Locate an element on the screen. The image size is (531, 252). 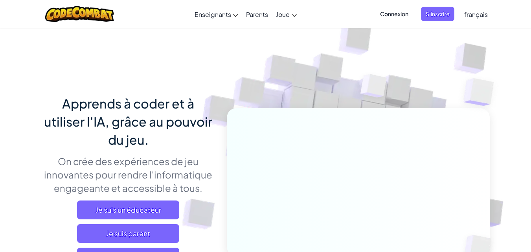
a: Joue is located at coordinates (286, 14).